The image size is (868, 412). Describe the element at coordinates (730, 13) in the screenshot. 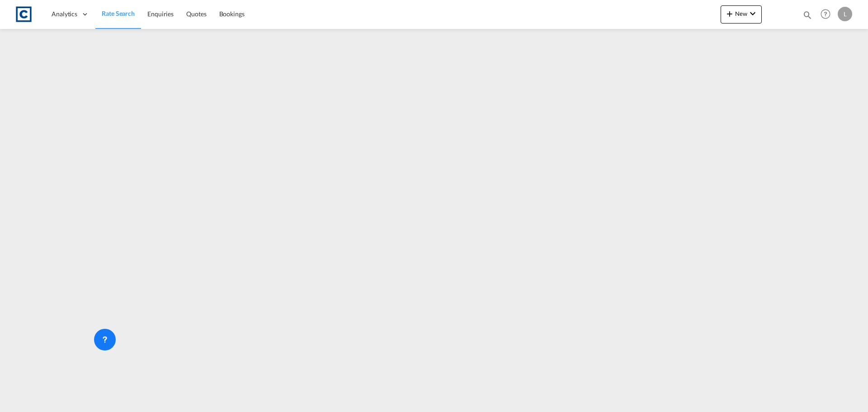

I see `md-icon: icon-plus 400-fg` at that location.